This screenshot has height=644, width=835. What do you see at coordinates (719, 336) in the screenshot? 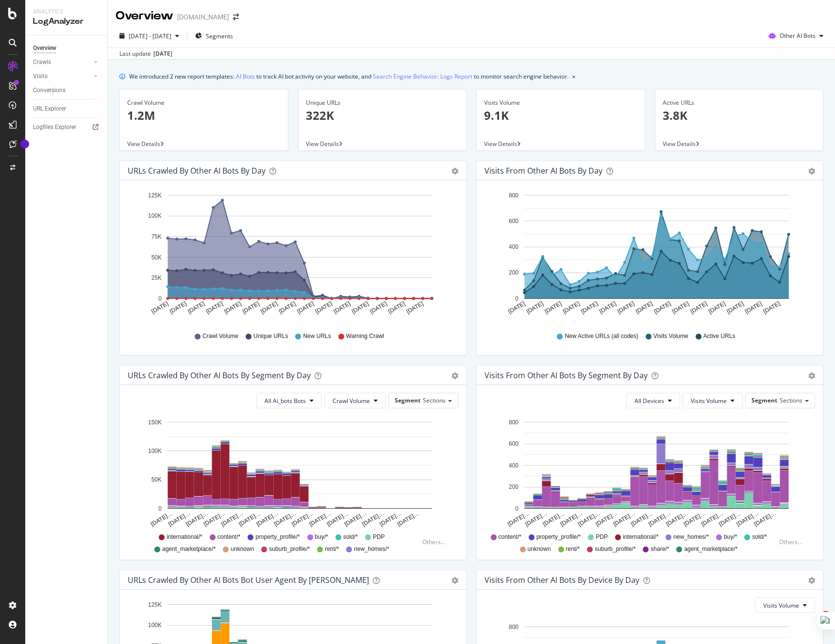
I see `span: Active URLs` at bounding box center [719, 336].